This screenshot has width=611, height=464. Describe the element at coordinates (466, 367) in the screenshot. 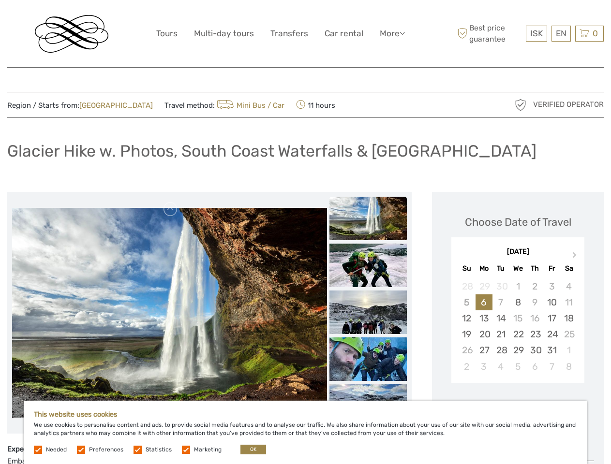

I see `div: Choose Sunday, November 2nd, 2025` at that location.